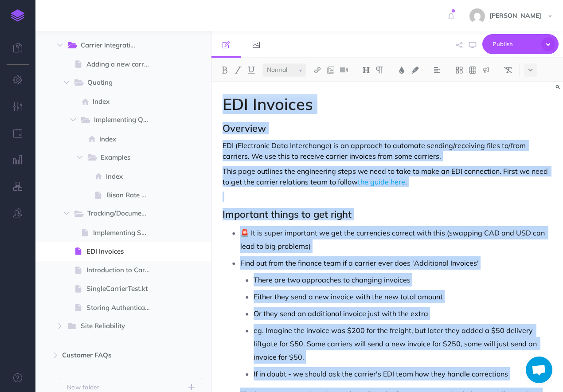 The image size is (563, 392). I want to click on img: Alignment dropdown menu button, so click(437, 70).